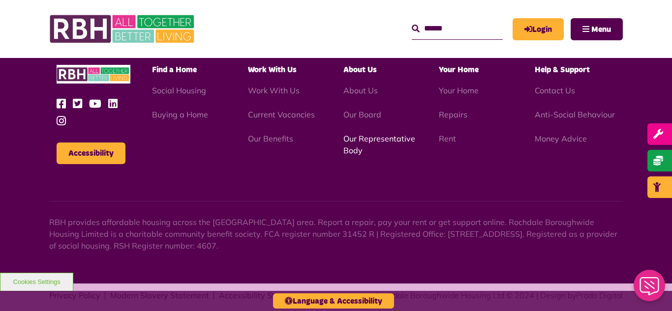 This screenshot has height=311, width=672. I want to click on a: Work With Us, so click(274, 91).